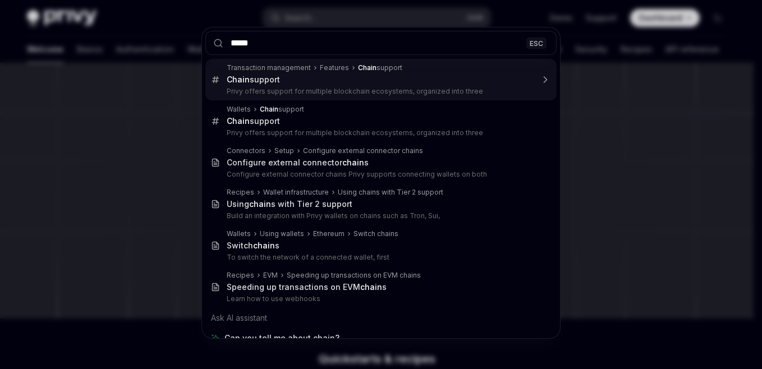  Describe the element at coordinates (380, 299) in the screenshot. I see `p: Learn how to use webhooks` at that location.